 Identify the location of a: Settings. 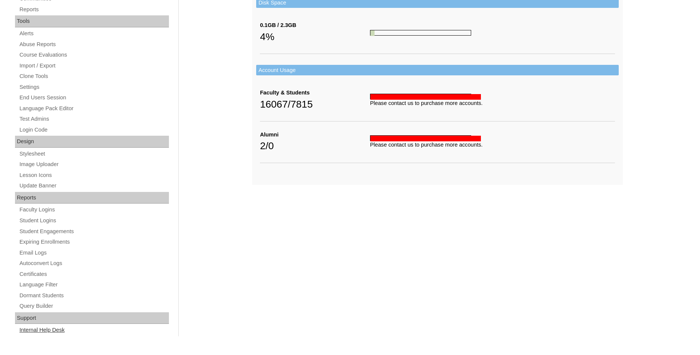
(94, 87).